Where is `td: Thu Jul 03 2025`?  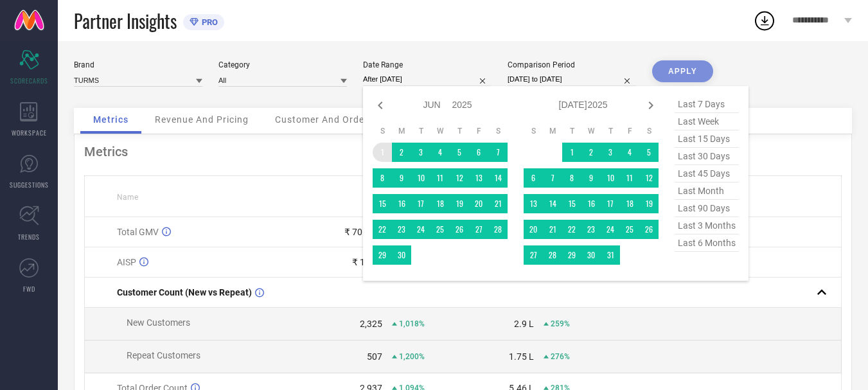 td: Thu Jul 03 2025 is located at coordinates (610, 152).